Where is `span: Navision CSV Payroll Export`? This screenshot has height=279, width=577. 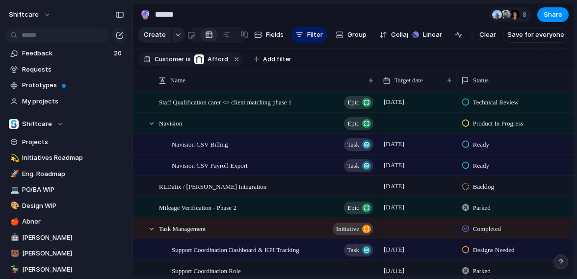 span: Navision CSV Payroll Export is located at coordinates (210, 165).